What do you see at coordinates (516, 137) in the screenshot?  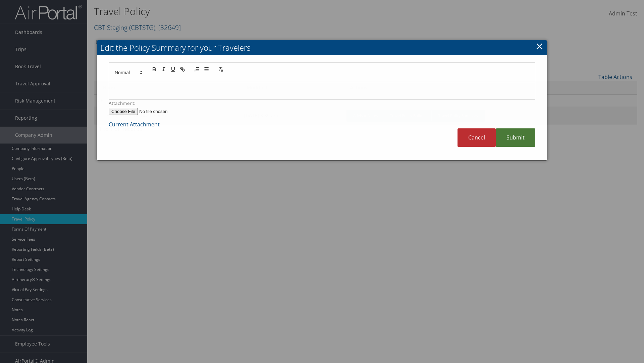 I see `a: Submit` at bounding box center [516, 137].